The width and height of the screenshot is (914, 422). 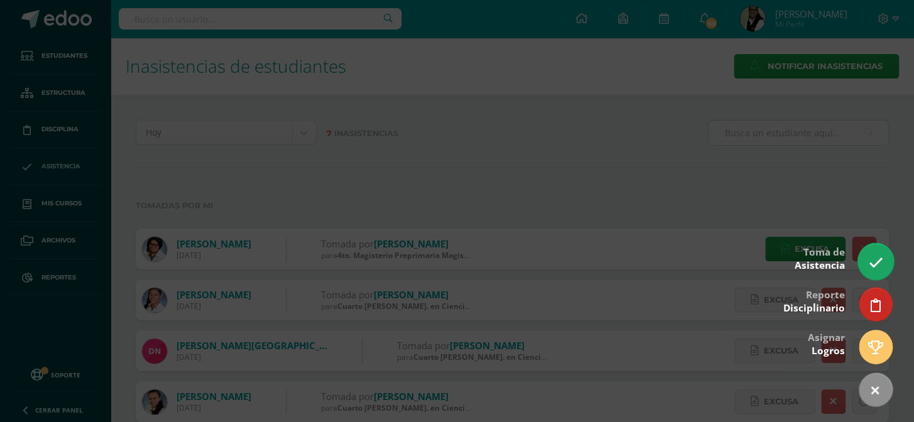 I want to click on span: Asistencia, so click(x=820, y=265).